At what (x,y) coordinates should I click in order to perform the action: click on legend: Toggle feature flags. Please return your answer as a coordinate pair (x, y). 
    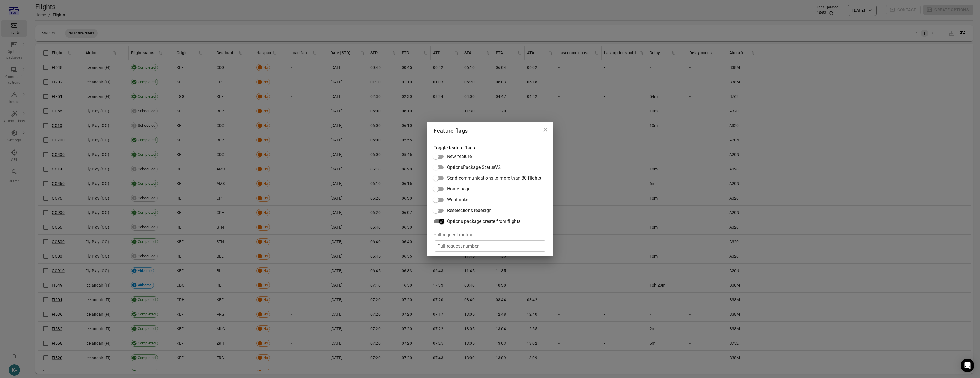
    Looking at the image, I should click on (454, 148).